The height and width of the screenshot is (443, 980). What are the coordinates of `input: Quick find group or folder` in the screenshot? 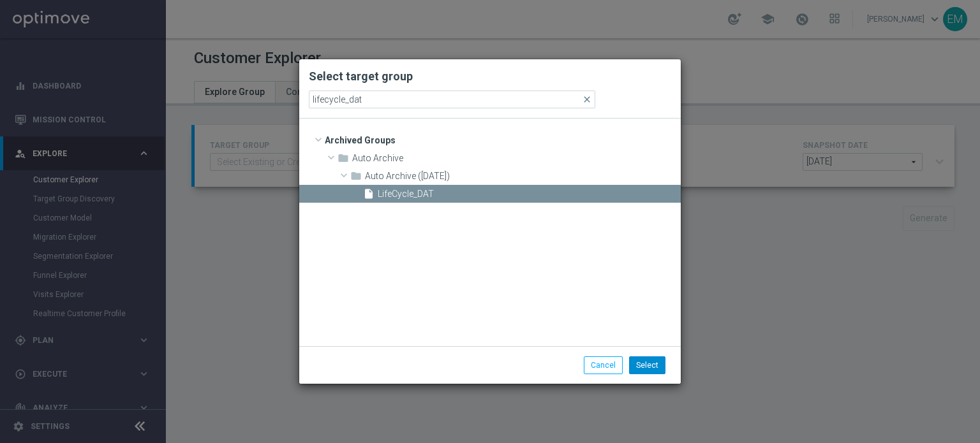 It's located at (452, 99).